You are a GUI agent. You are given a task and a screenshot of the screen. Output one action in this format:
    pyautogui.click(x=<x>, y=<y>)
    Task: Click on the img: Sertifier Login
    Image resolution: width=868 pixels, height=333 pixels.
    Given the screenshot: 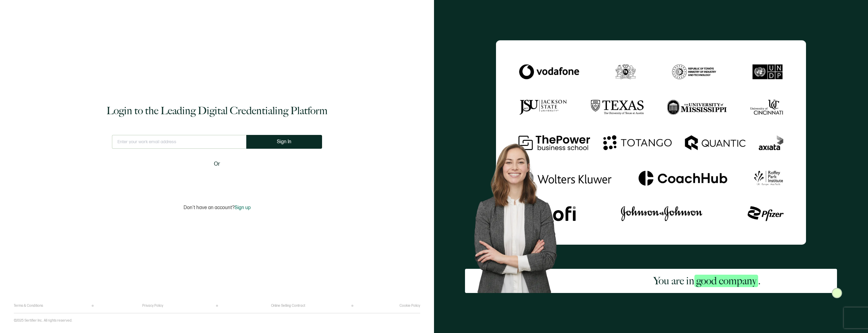 What is the action you would take?
    pyautogui.click(x=837, y=293)
    